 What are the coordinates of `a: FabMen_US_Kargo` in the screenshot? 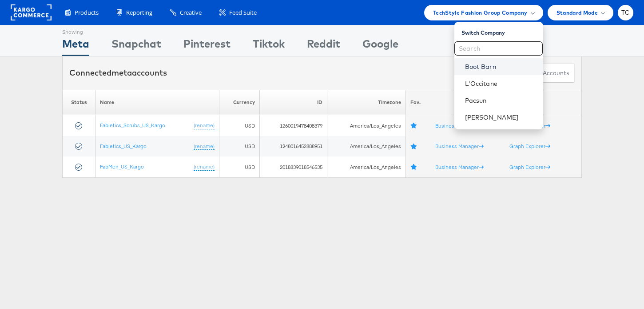 It's located at (122, 166).